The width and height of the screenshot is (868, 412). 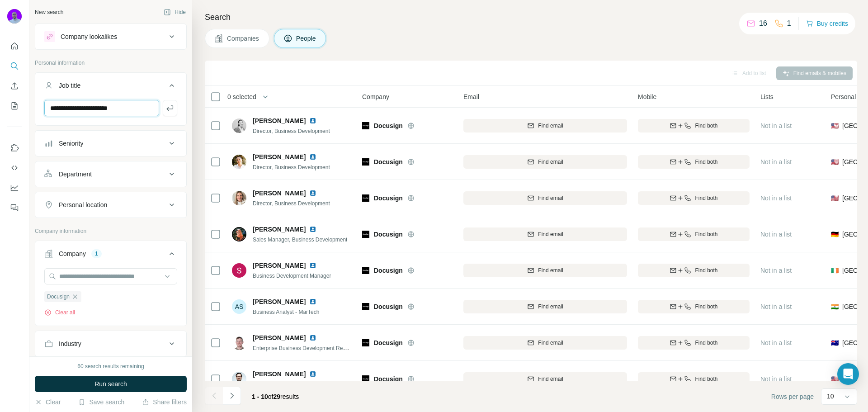 I want to click on div: Personal location, so click(x=83, y=205).